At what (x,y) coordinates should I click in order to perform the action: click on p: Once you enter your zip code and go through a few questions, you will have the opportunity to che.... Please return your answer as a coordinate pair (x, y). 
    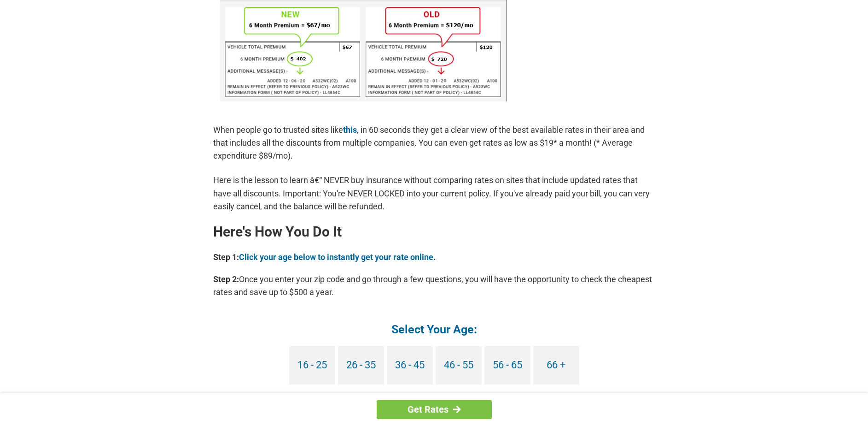
    Looking at the image, I should click on (434, 286).